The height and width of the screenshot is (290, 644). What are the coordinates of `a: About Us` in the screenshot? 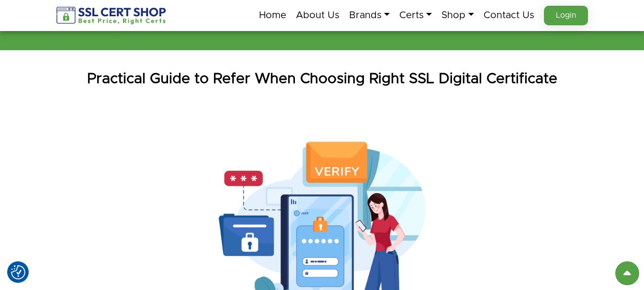 It's located at (317, 15).